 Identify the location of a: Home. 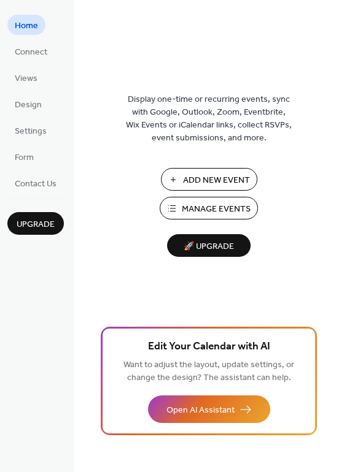
(26, 25).